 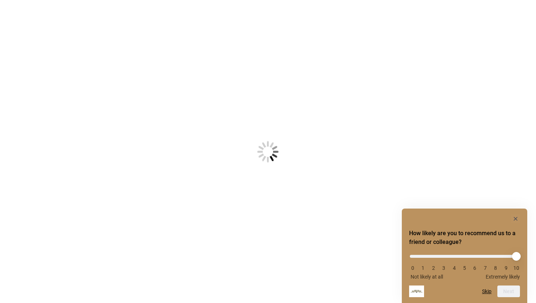 I want to click on li: 7, so click(x=485, y=268).